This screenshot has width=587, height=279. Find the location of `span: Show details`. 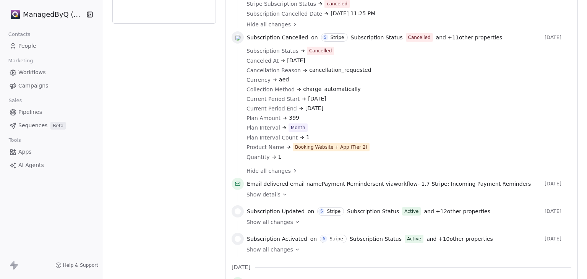

span: Show details is located at coordinates (263, 195).